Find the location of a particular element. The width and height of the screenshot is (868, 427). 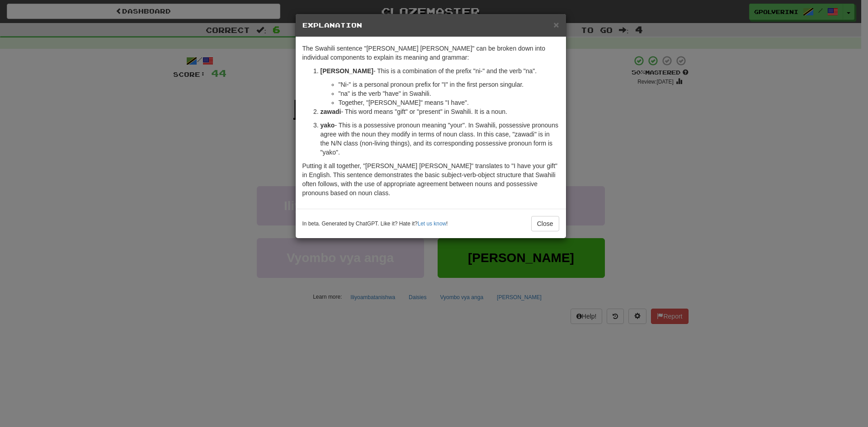

li: "na" is the verb "have" in Swahili. is located at coordinates (449, 94).